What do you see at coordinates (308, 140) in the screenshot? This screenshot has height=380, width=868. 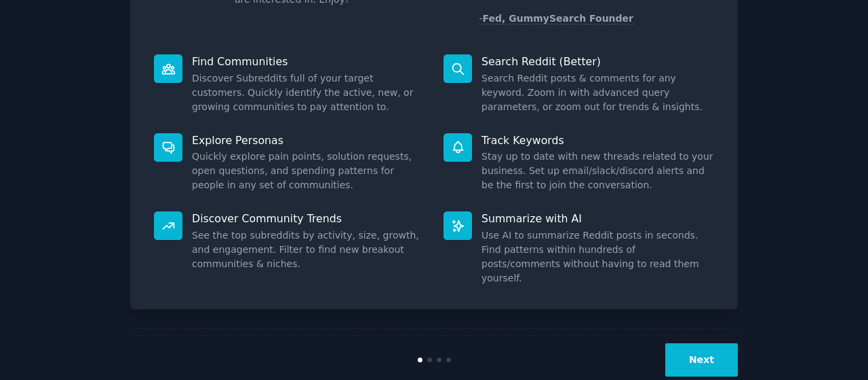 I see `p: Explore Personas` at bounding box center [308, 140].